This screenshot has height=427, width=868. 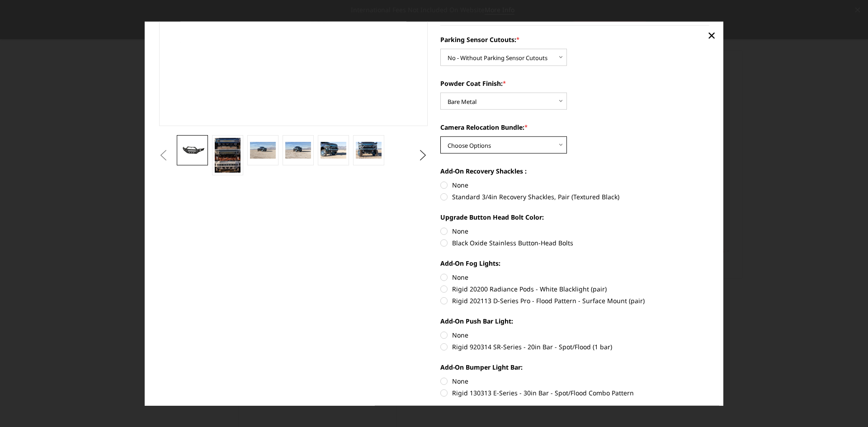 What do you see at coordinates (575, 217) in the screenshot?
I see `label: Upgrade Button Head Bolt Color:` at bounding box center [575, 217].